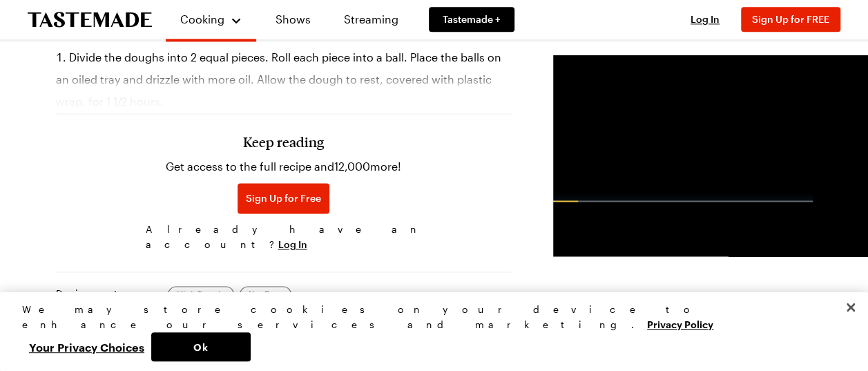  I want to click on span: Already have an account?, so click(284, 237).